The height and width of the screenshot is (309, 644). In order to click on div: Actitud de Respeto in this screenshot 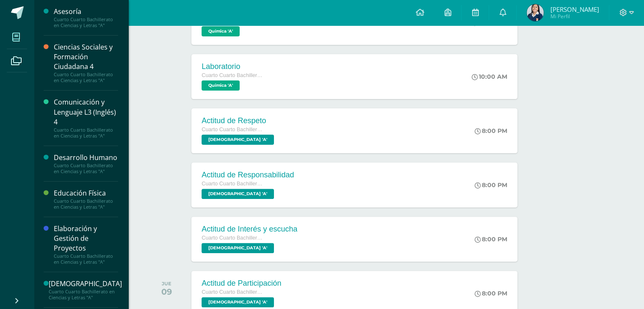, I will do `click(238, 120)`.